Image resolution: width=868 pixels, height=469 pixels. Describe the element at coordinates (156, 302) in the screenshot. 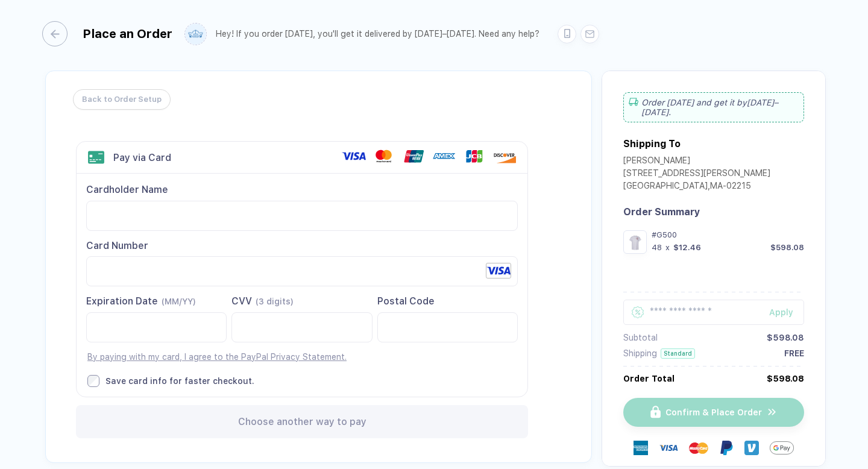

I see `div: Expiration Date` at that location.